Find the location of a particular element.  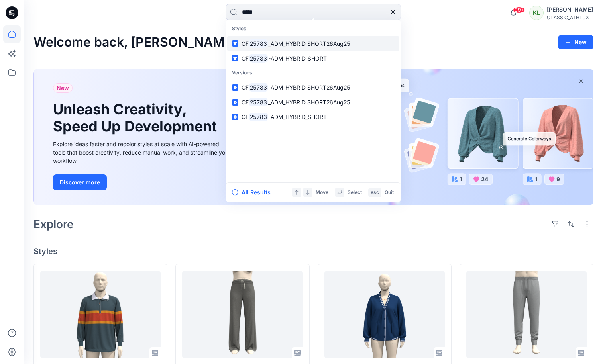

a: MM25842_ADM_PIQUE DOUBLE KNIT CARDIGAN is located at coordinates (385, 315).